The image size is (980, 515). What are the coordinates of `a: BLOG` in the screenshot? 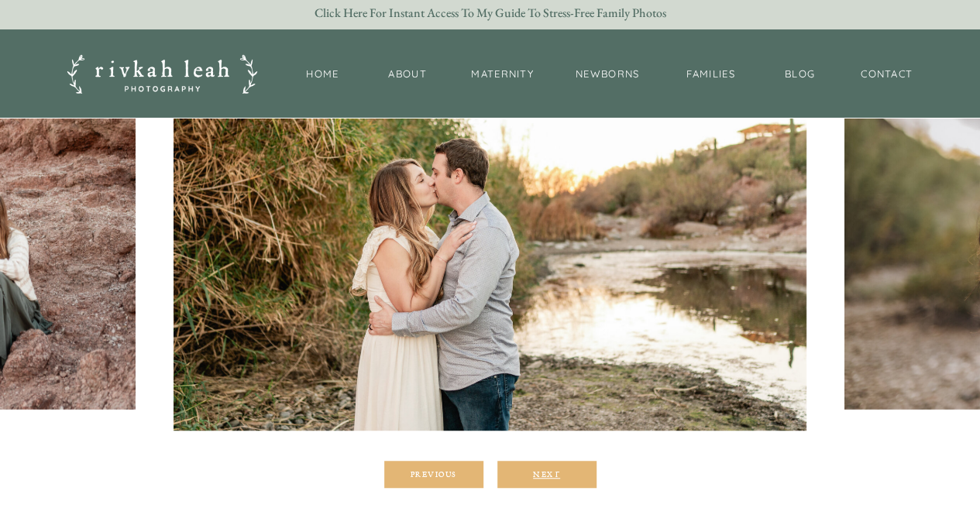 It's located at (801, 75).